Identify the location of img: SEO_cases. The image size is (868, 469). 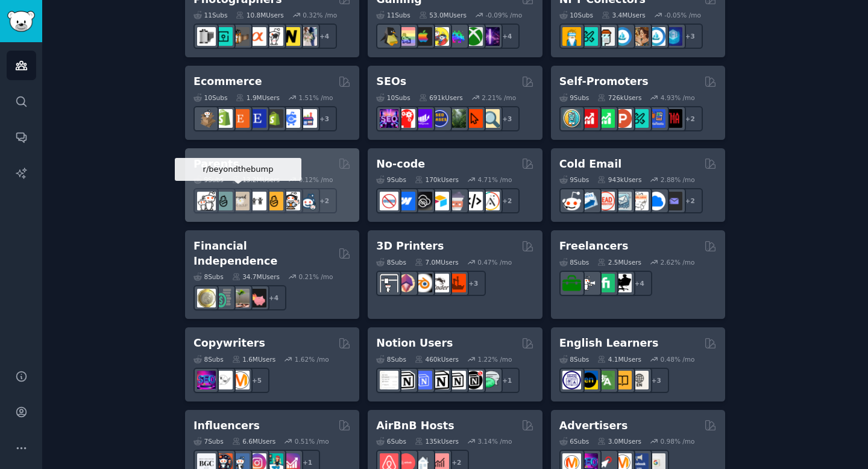
(440, 118).